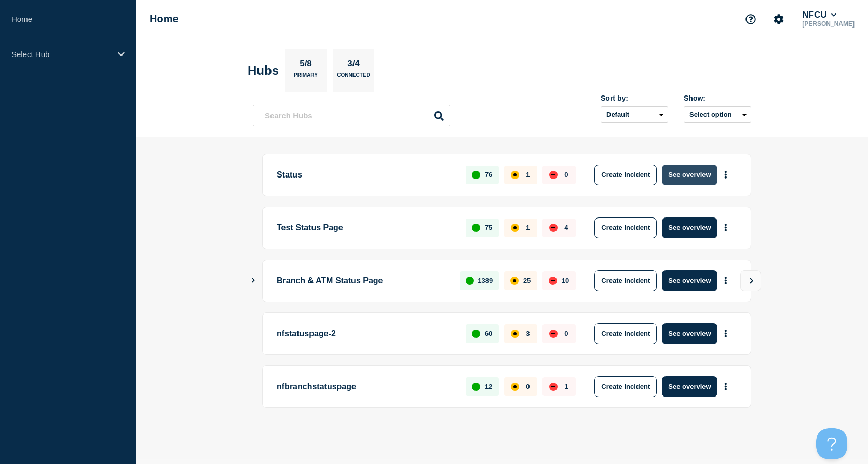 This screenshot has height=464, width=868. Describe the element at coordinates (718, 114) in the screenshot. I see `button: Select option` at that location.